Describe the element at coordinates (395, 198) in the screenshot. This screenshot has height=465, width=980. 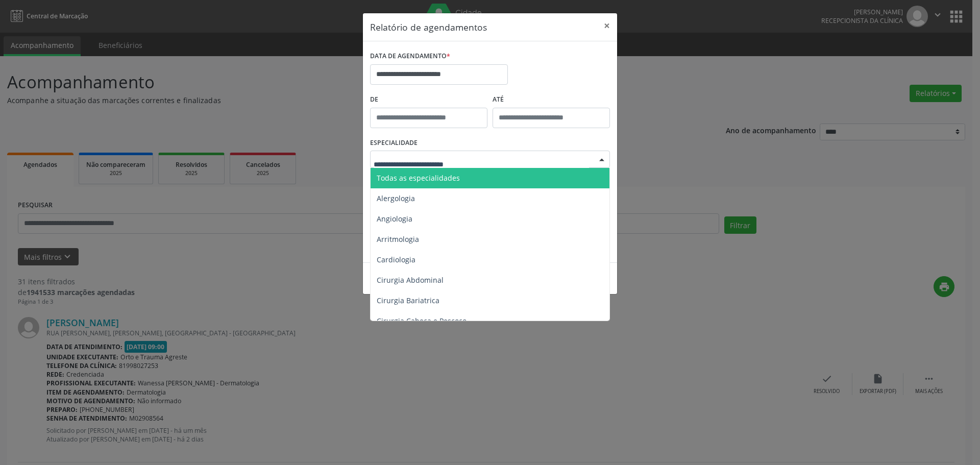
I see `span: Alergologia` at that location.